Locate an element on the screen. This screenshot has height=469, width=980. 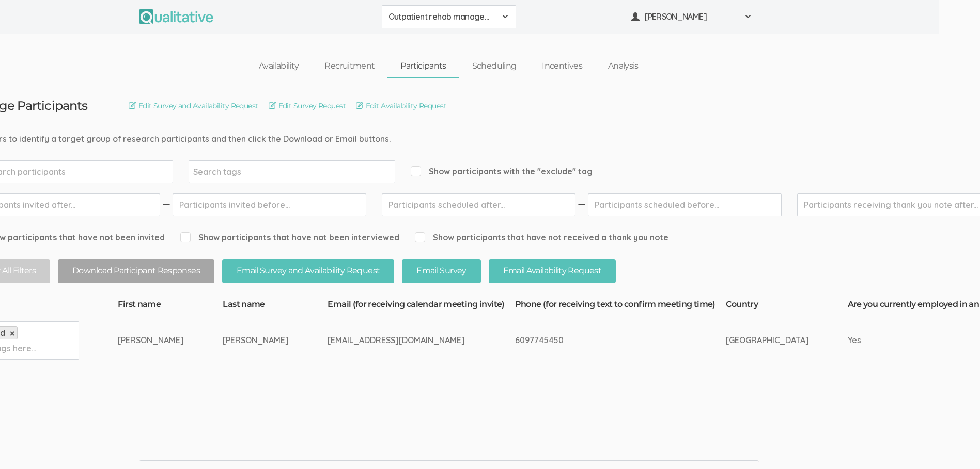
a: Edit Availability Request is located at coordinates (401, 105).